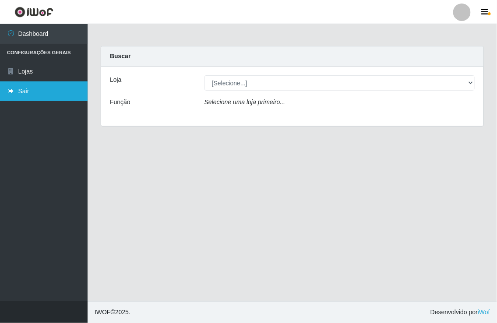  Describe the element at coordinates (113, 312) in the screenshot. I see `span: © 2025 .` at that location.